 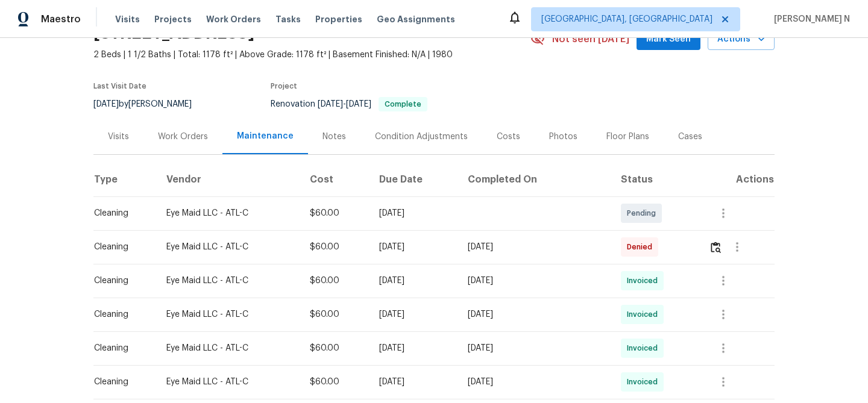 I want to click on span: Maestro, so click(x=61, y=19).